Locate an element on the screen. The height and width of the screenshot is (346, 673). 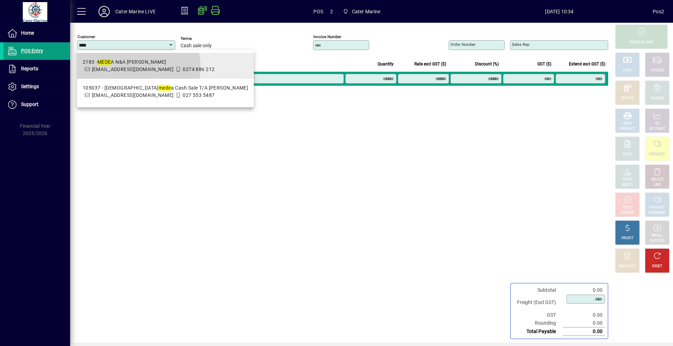
div: NOTE is located at coordinates (627, 155).